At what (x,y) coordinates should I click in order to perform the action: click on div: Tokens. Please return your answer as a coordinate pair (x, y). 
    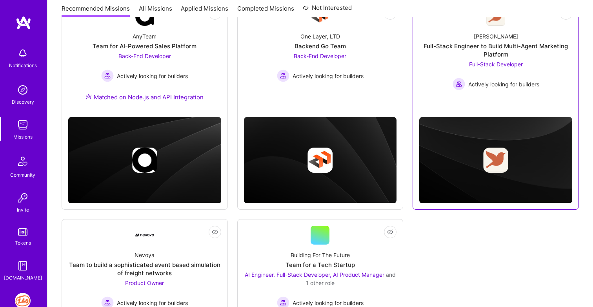
    Looking at the image, I should click on (23, 242).